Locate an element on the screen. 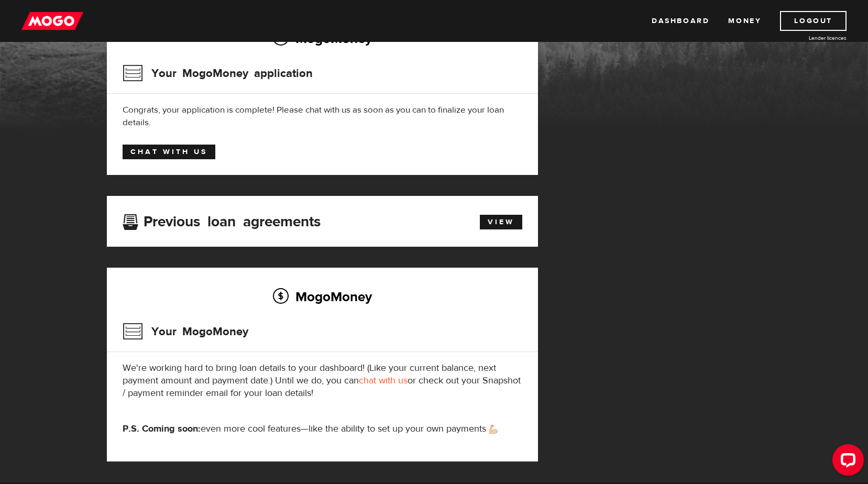  a: Chat with us is located at coordinates (168, 152).